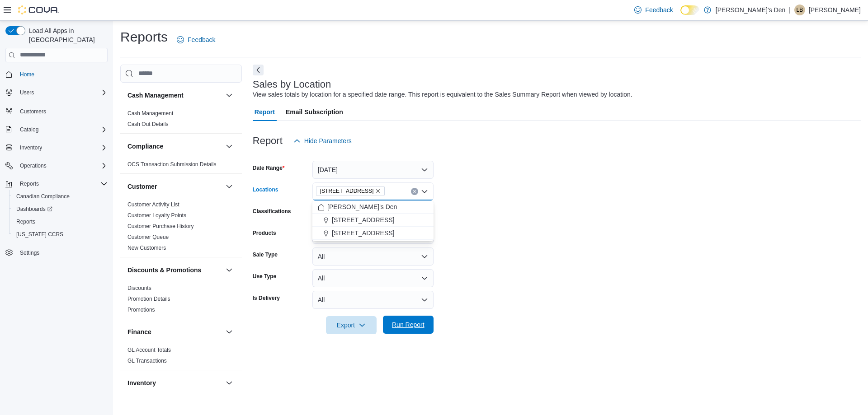  Describe the element at coordinates (351, 325) in the screenshot. I see `span: Export` at that location.